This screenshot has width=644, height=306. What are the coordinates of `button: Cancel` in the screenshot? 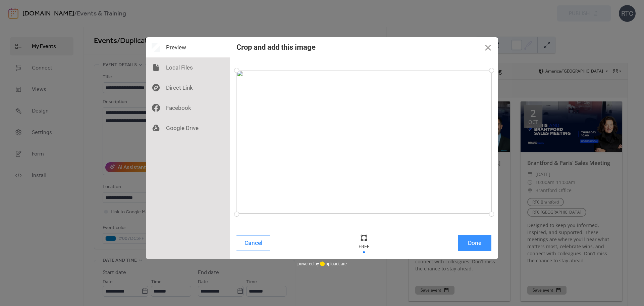 It's located at (253, 243).